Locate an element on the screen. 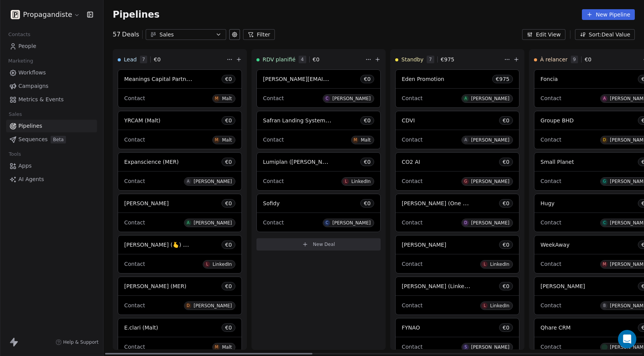 Image resolution: width=644 pixels, height=356 pixels. div: B is located at coordinates (604, 306).